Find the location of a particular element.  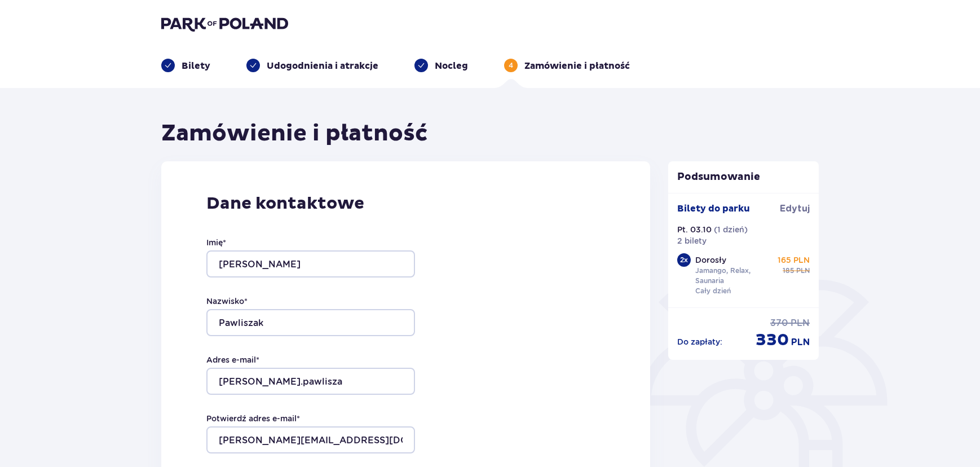

p: Cały dzień is located at coordinates (713, 291).